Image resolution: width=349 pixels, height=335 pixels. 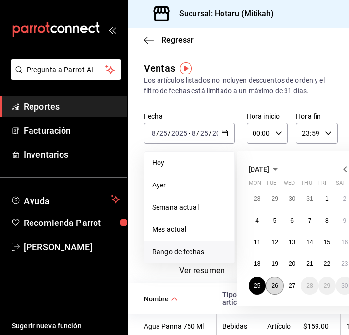 I want to click on span: Semana actual, so click(x=189, y=207).